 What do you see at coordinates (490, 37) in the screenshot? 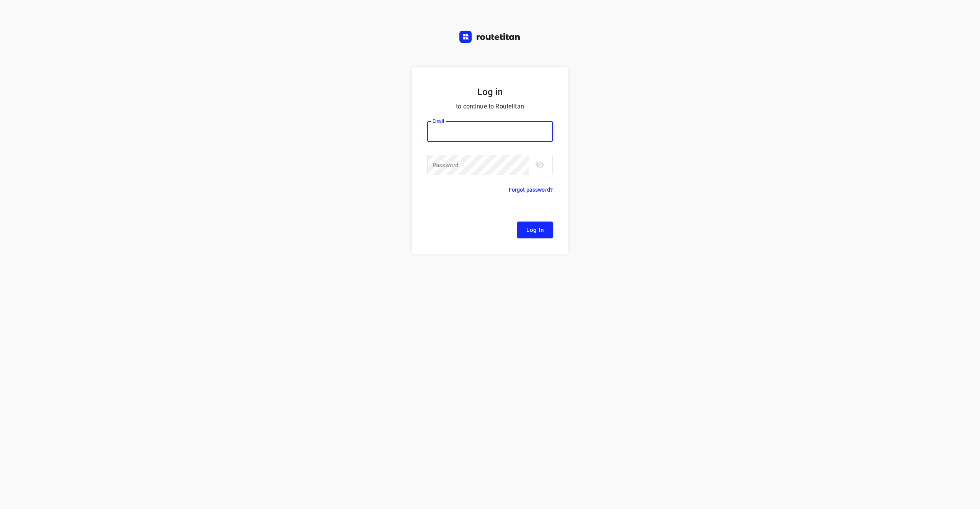
I see `img: Routetitan` at bounding box center [490, 37].